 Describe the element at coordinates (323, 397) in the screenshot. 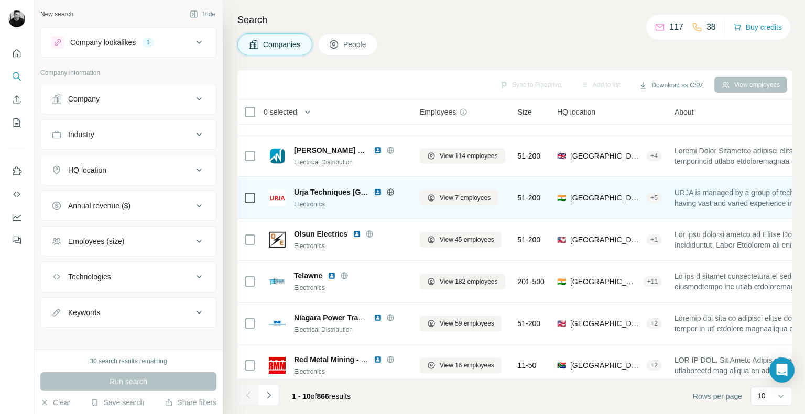

I see `span: 866` at that location.